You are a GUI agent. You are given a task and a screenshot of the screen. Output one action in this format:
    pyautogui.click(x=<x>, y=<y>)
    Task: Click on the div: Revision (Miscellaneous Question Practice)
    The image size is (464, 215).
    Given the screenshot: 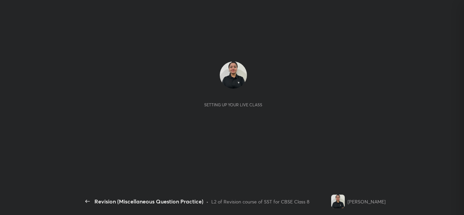 What is the action you would take?
    pyautogui.click(x=149, y=201)
    